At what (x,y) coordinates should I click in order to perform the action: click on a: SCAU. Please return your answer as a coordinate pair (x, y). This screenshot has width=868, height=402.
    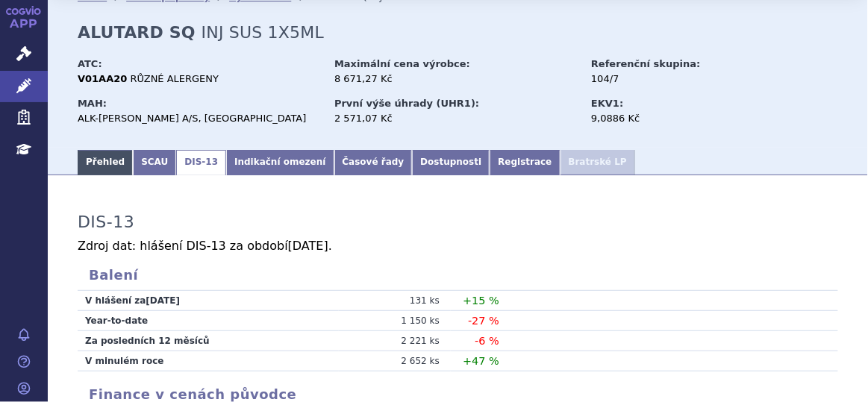
    Looking at the image, I should click on (154, 163).